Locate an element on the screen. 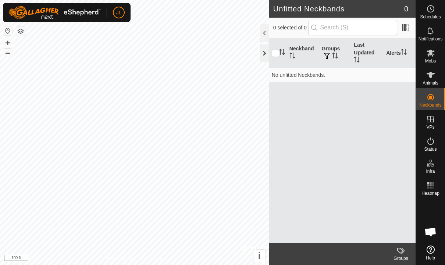 This screenshot has height=265, width=445. span: 0 selected of 0 is located at coordinates (291, 28).